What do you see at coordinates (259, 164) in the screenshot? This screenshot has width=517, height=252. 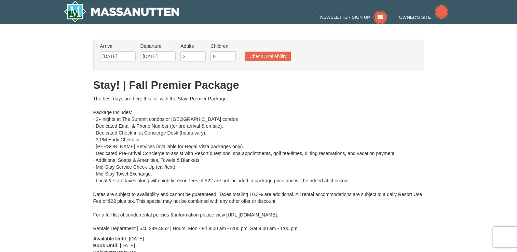 I see `div: The best days are here this fall with the Stay! Premier Package. Package Includes: · 2+ nights at...` at bounding box center [259, 164].